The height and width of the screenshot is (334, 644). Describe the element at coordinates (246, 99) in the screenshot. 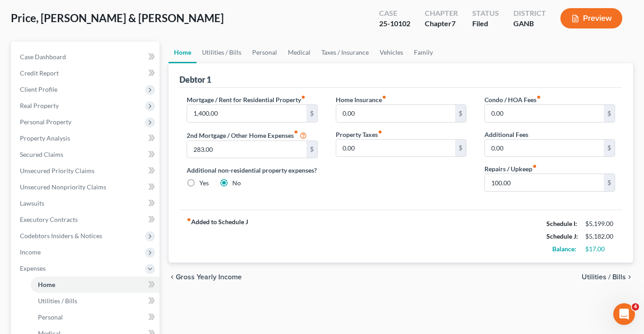

I see `label: Mortgage / Rent for Residential Property` at that location.